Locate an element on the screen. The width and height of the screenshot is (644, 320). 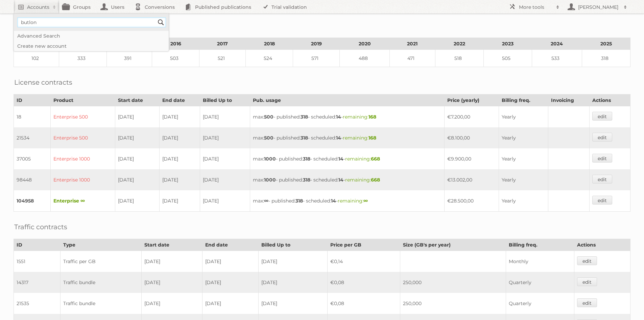
td: 571 is located at coordinates (316, 58).